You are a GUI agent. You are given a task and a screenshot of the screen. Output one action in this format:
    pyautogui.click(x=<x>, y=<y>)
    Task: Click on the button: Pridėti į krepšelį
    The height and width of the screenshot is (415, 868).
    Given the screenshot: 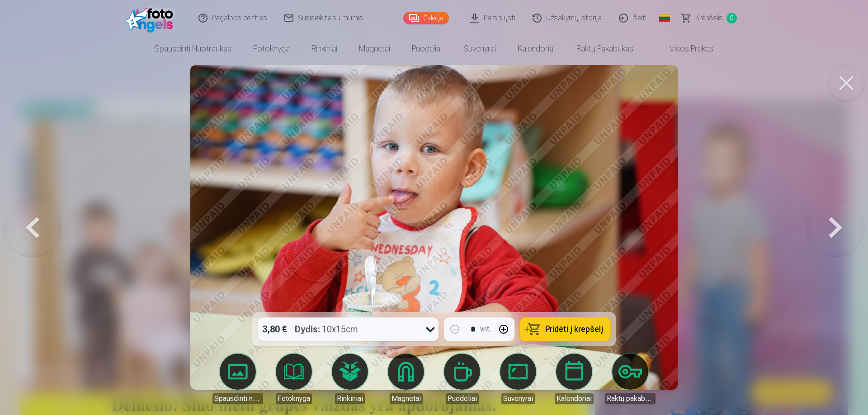 What is the action you would take?
    pyautogui.click(x=566, y=329)
    